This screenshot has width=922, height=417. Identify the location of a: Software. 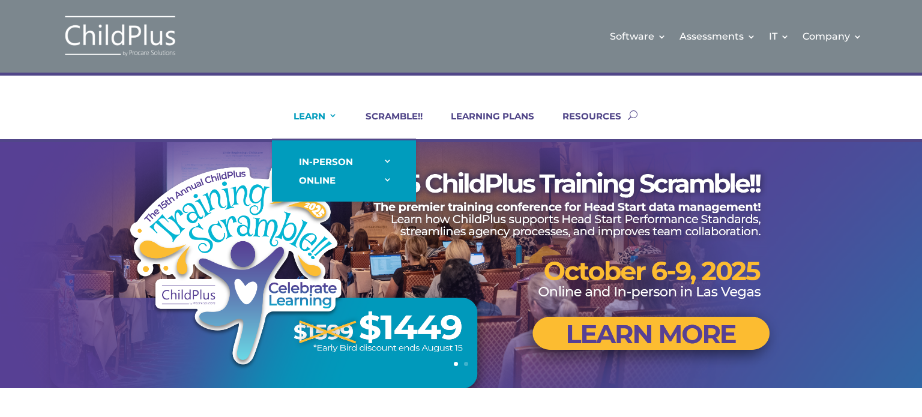
(638, 36).